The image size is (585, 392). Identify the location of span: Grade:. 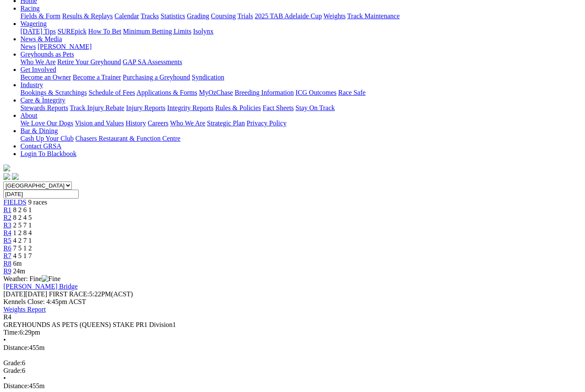
(12, 370).